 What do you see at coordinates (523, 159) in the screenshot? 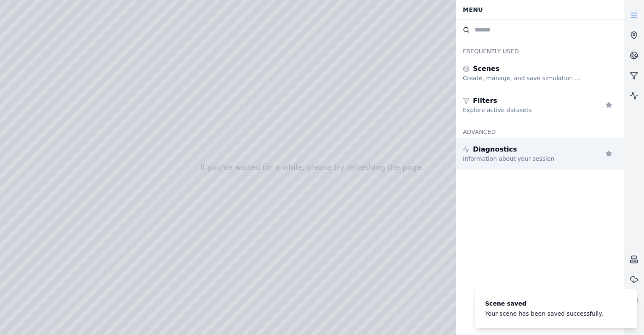
I see `div: Information about your session` at bounding box center [523, 159].